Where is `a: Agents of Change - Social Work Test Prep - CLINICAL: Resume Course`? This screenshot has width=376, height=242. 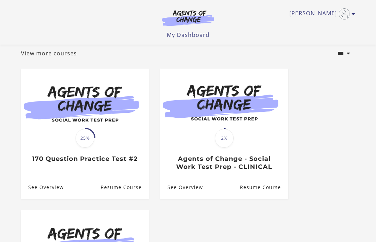
a: Agents of Change - Social Work Test Prep - CLINICAL: Resume Course is located at coordinates (264, 187).